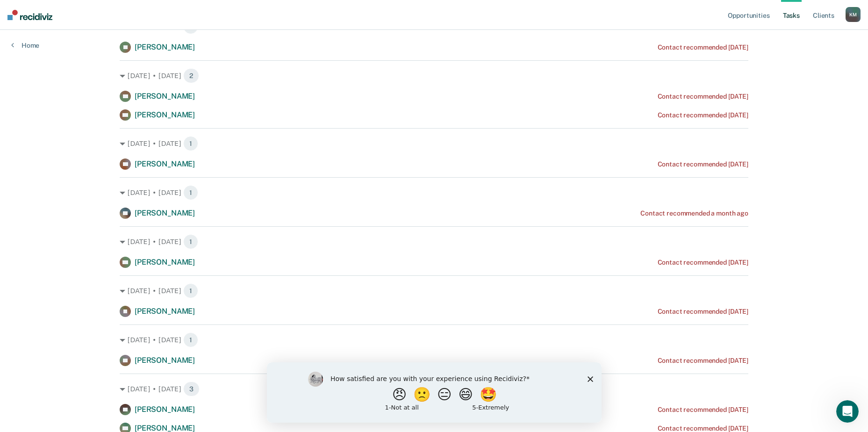 This screenshot has height=432, width=868. Describe the element at coordinates (108, 45) in the screenshot. I see `div: 1 - Not at all` at that location.